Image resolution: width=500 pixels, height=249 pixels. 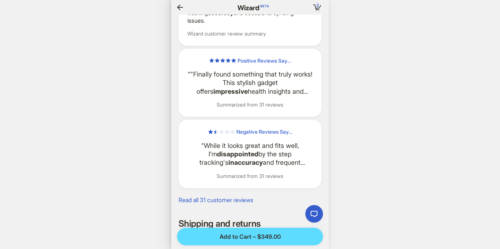 I want to click on span: Wizard customer review summary, so click(x=226, y=33).